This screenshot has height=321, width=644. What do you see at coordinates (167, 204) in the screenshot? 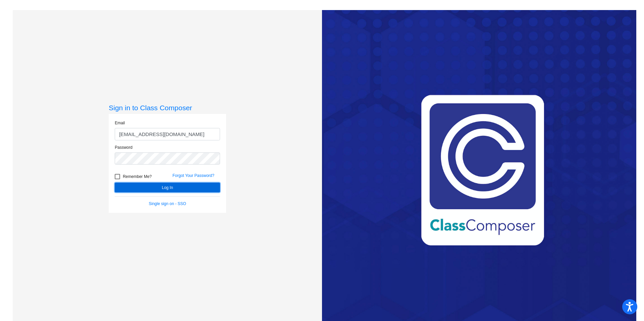
I see `a: Single sign on - SSO` at bounding box center [167, 204].